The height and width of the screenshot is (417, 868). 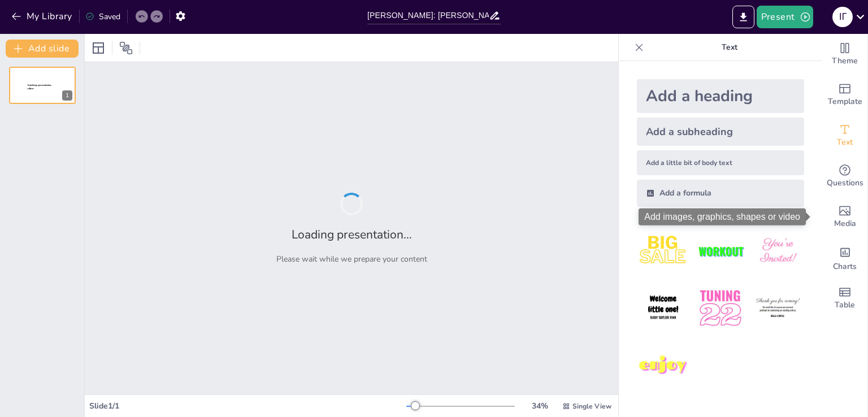 What do you see at coordinates (720, 251) in the screenshot?
I see `img: 2.jpeg` at bounding box center [720, 251].